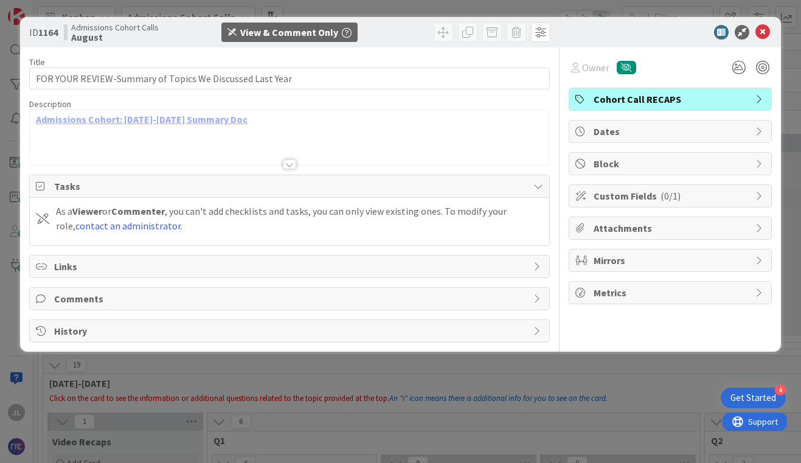 Image resolution: width=801 pixels, height=463 pixels. Describe the element at coordinates (87, 211) in the screenshot. I see `b: Viewer` at that location.